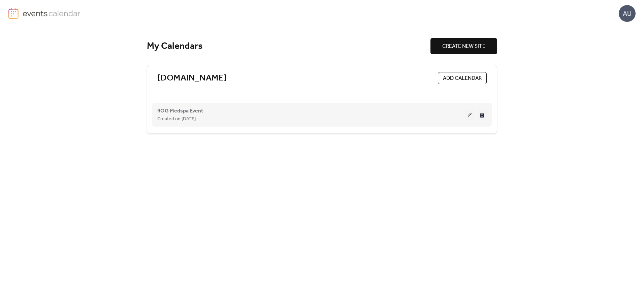 Image resolution: width=644 pixels, height=298 pixels. I want to click on div: My Calendars, so click(289, 46).